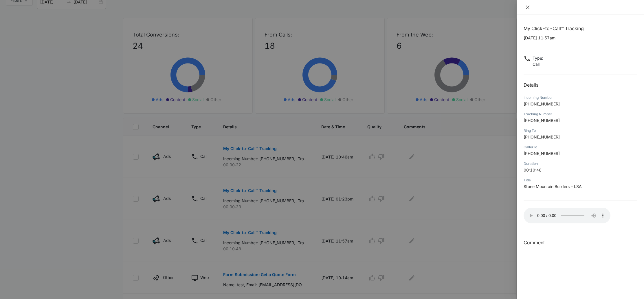  Describe the element at coordinates (18, 36) in the screenshot. I see `img: tab_domain_overview_orange.svg` at that location.